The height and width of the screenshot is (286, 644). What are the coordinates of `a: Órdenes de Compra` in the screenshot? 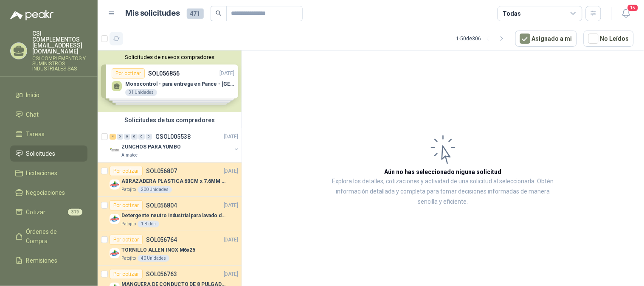 It's located at (49, 236).